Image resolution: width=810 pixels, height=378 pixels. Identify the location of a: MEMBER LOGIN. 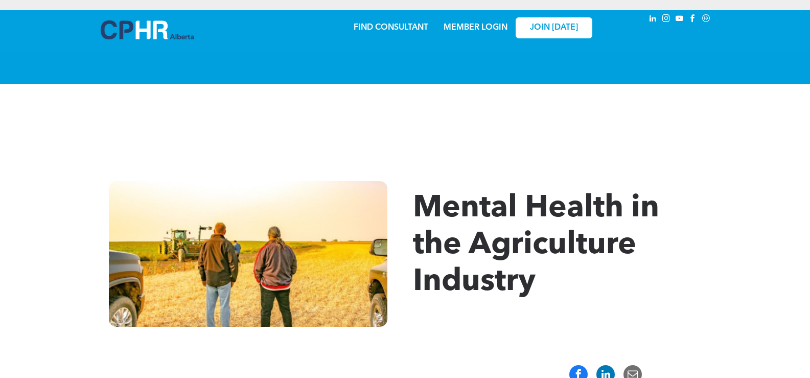
(475, 28).